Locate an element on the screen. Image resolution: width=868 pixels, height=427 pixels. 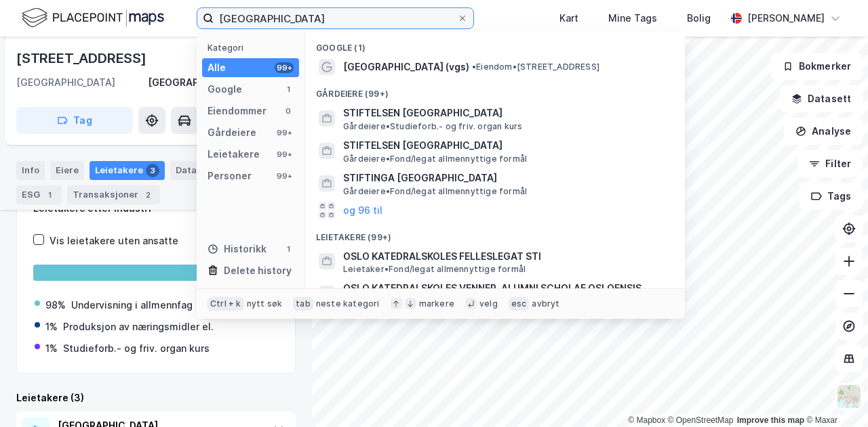
div: tab is located at coordinates (303, 304).